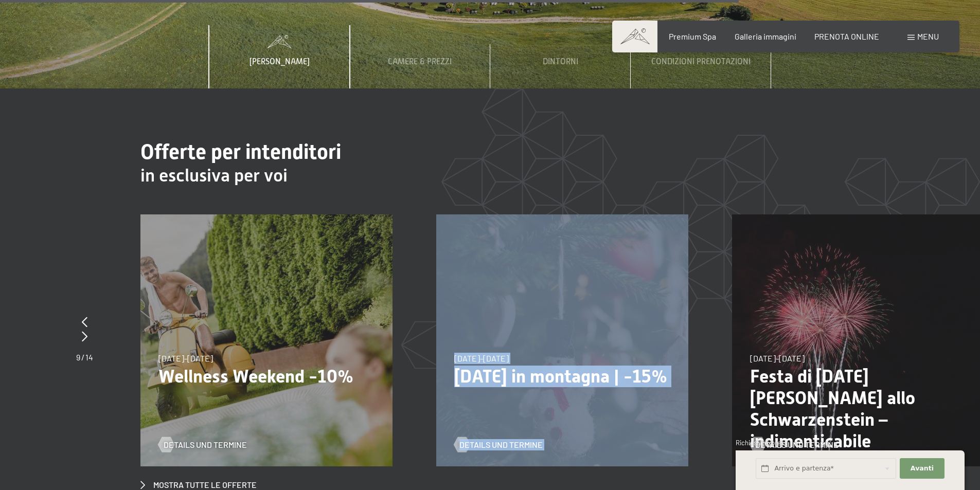 This screenshot has height=490, width=980. Describe the element at coordinates (89, 357) in the screenshot. I see `span: 14` at that location.